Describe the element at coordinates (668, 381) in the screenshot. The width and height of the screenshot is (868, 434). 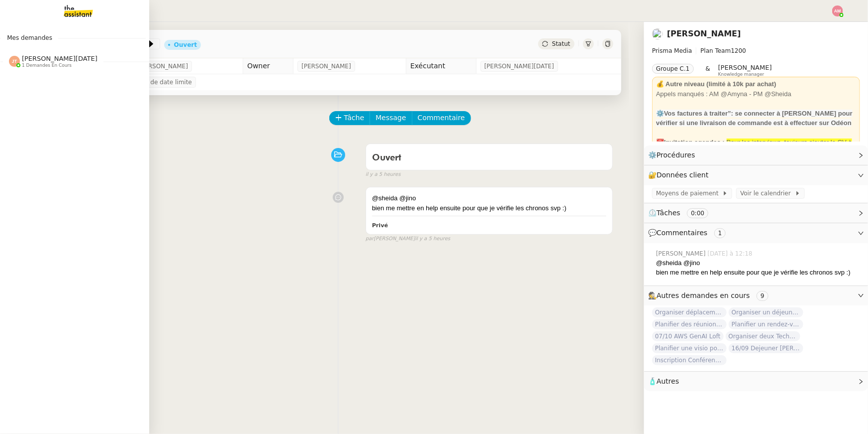
I see `span: Autres` at that location.